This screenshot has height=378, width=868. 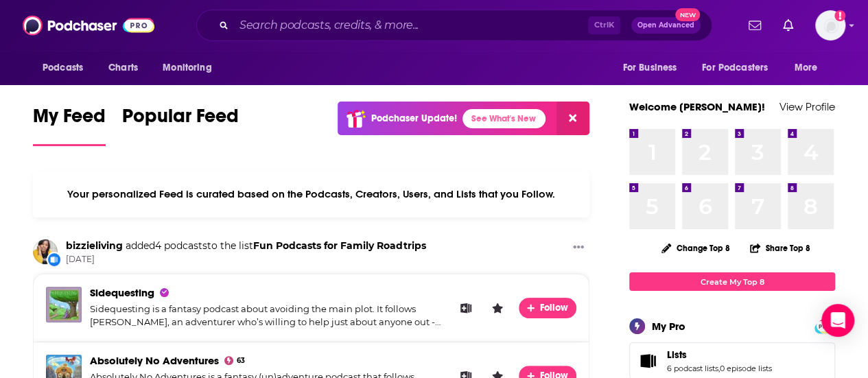 What do you see at coordinates (181, 125) in the screenshot?
I see `a: Popular Feed` at bounding box center [181, 125].